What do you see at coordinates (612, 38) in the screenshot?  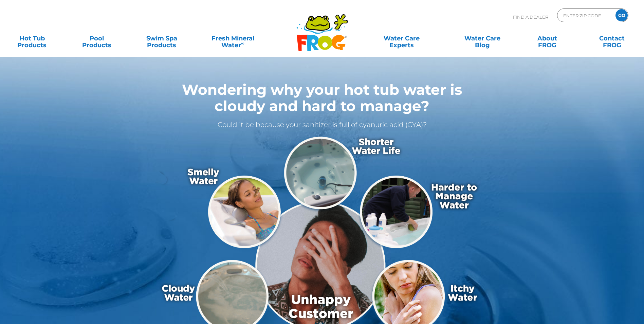 I see `a: ContactFROG` at bounding box center [612, 38].